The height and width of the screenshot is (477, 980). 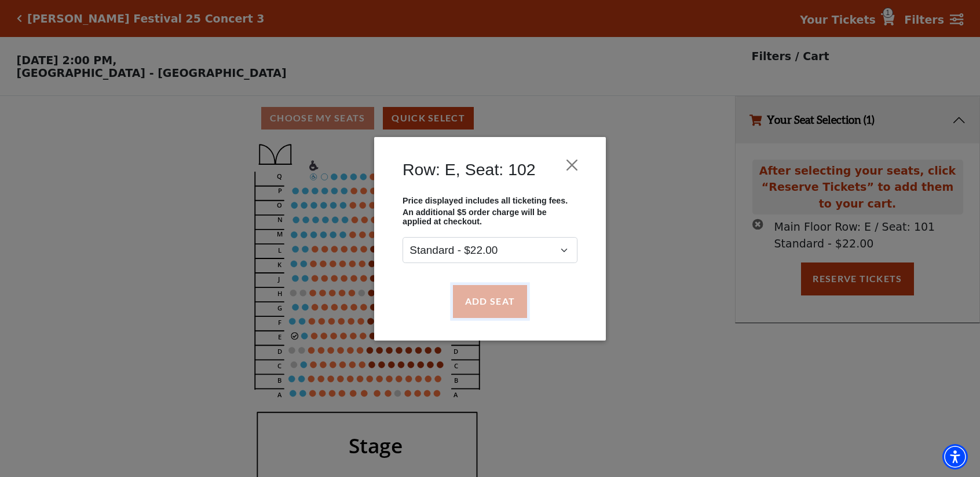 What do you see at coordinates (955, 457) in the screenshot?
I see `div: Accessibility Menu` at bounding box center [955, 457].